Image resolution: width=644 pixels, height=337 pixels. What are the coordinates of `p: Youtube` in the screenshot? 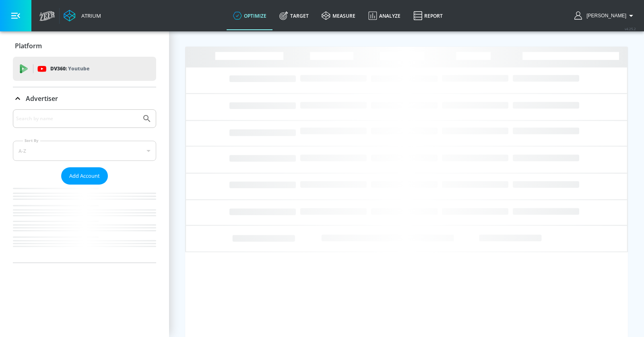 It's located at (78, 69).